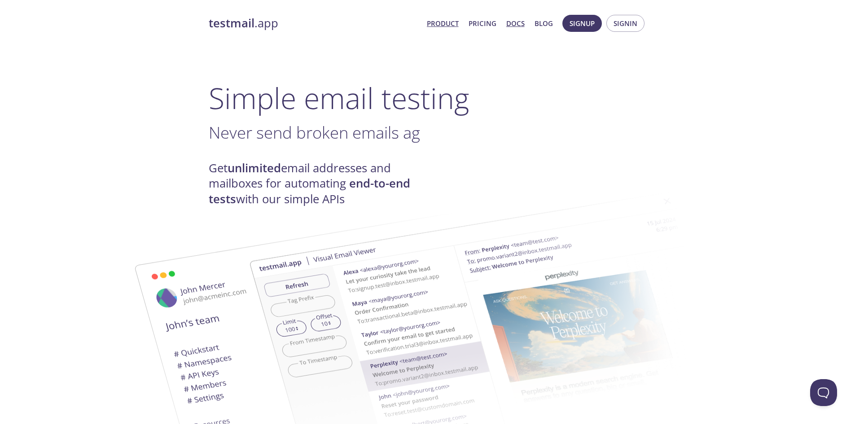 The width and height of the screenshot is (855, 424). I want to click on a: Pricing, so click(482, 23).